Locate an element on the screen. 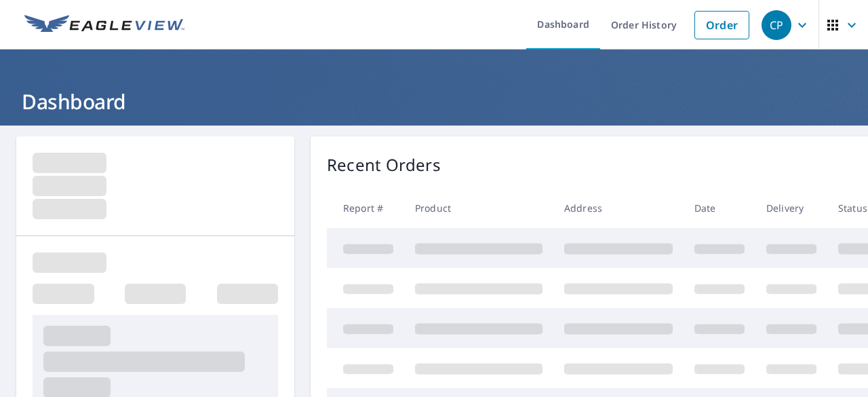 This screenshot has width=868, height=397. th: Delivery is located at coordinates (791, 207).